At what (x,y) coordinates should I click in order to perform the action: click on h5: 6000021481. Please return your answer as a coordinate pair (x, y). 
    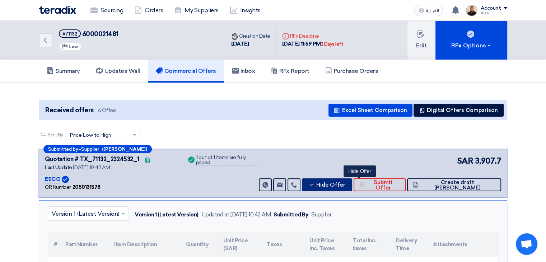
    Looking at the image, I should click on (89, 34).